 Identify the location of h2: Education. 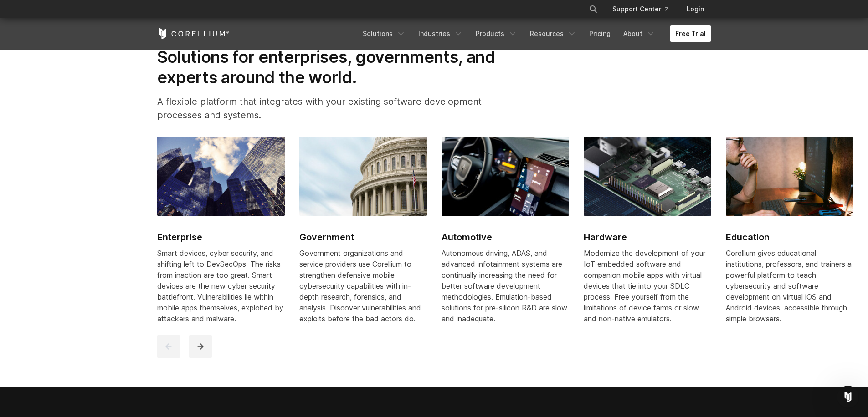
(790, 237).